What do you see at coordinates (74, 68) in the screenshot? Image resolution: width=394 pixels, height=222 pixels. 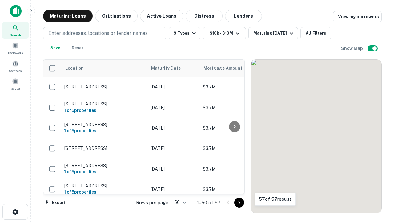 I see `span: Location` at bounding box center [74, 68].